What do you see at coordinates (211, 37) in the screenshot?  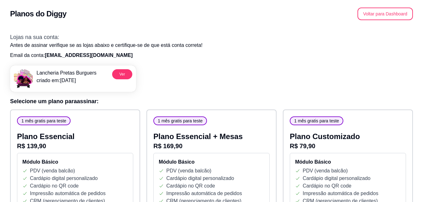 I see `h3: Lojas na sua conta:` at bounding box center [211, 37].